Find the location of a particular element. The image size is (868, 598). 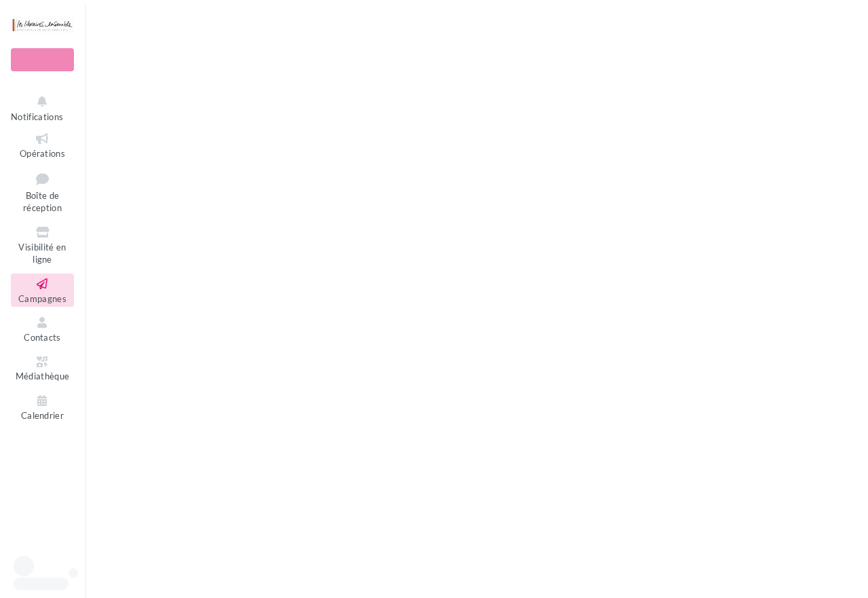

span: Contacts is located at coordinates (42, 337).